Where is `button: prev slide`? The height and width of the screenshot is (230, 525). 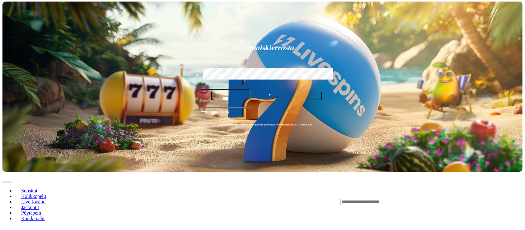
button: prev slide is located at coordinates (5, 182).